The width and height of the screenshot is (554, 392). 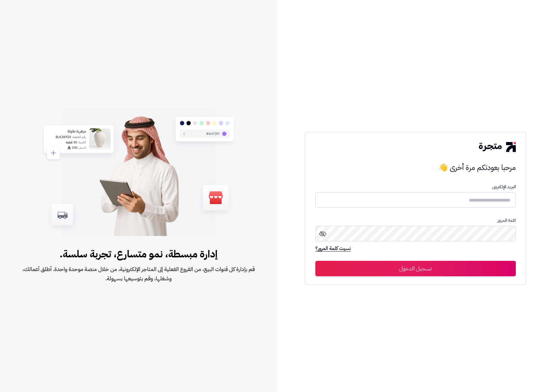 I want to click on p: كلمة المرور, so click(x=416, y=220).